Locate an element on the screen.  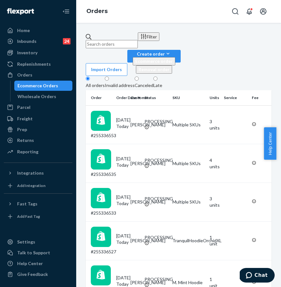
button: Integrations is located at coordinates (38, 173).